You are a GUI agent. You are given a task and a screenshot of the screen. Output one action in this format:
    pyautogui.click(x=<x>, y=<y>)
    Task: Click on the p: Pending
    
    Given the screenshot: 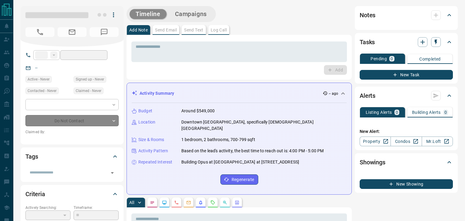 What is the action you would take?
    pyautogui.click(x=379, y=59)
    